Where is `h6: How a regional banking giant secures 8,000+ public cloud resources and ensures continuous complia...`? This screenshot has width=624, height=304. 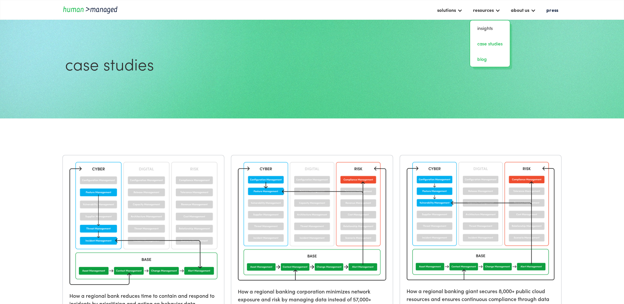
h6: How a regional banking giant secures 8,000+ public cloud resources and ensures continuous complia... is located at coordinates (480, 295).